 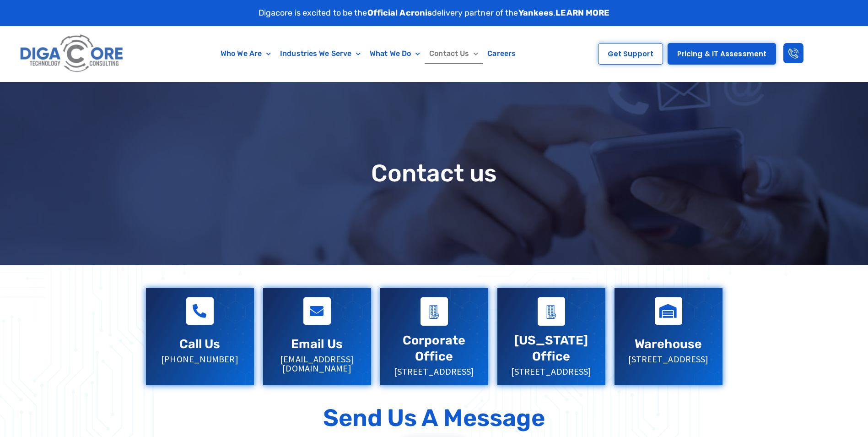 What do you see at coordinates (721, 54) in the screenshot?
I see `a: Pricing & IT Assessment` at bounding box center [721, 54].